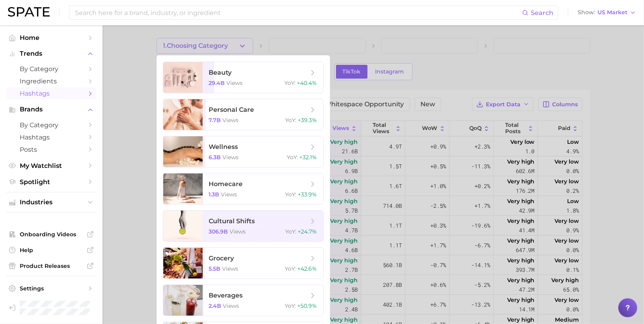 The height and width of the screenshot is (324, 644). I want to click on span: 306.9b, so click(218, 232).